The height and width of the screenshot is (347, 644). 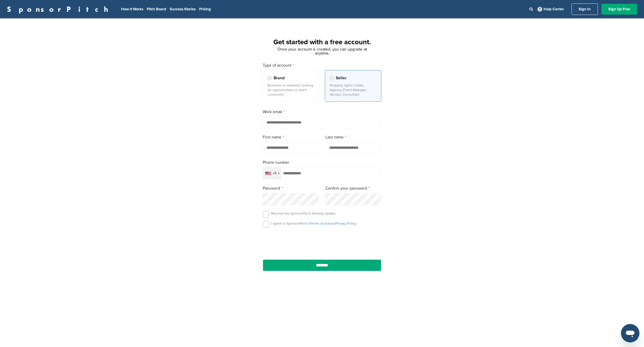 What do you see at coordinates (353, 90) in the screenshot?
I see `p: Property rights holder, Agency, Event Manager, Vendor, Consultant` at bounding box center [353, 90].